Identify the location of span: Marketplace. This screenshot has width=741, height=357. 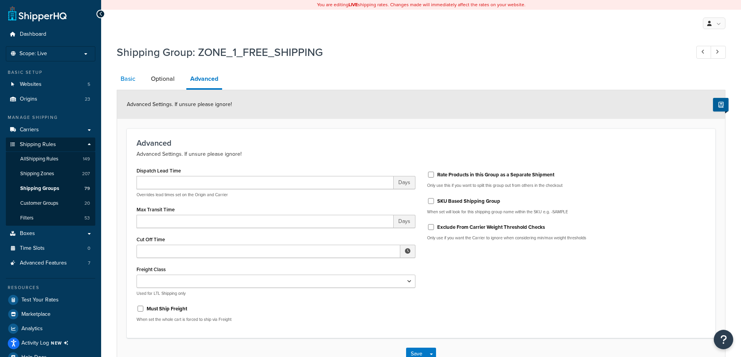
(36, 315).